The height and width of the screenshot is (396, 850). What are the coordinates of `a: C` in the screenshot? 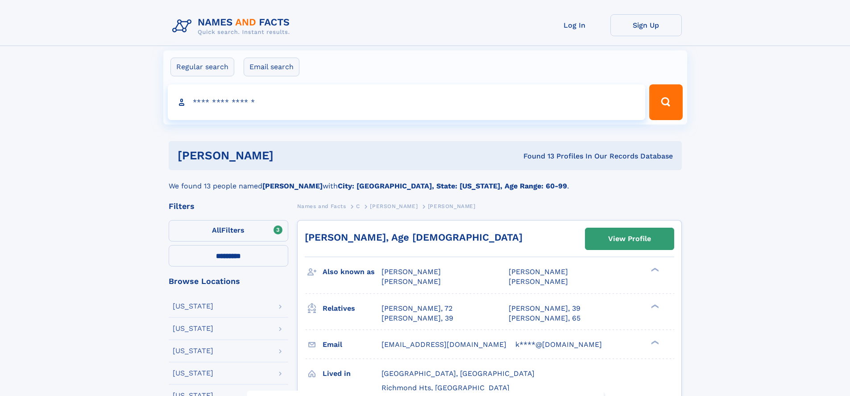 It's located at (358, 206).